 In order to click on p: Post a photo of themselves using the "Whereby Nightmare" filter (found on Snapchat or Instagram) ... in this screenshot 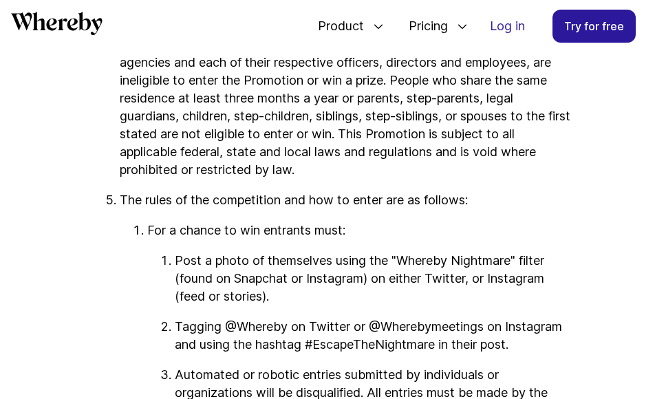, I will do `click(374, 278)`.